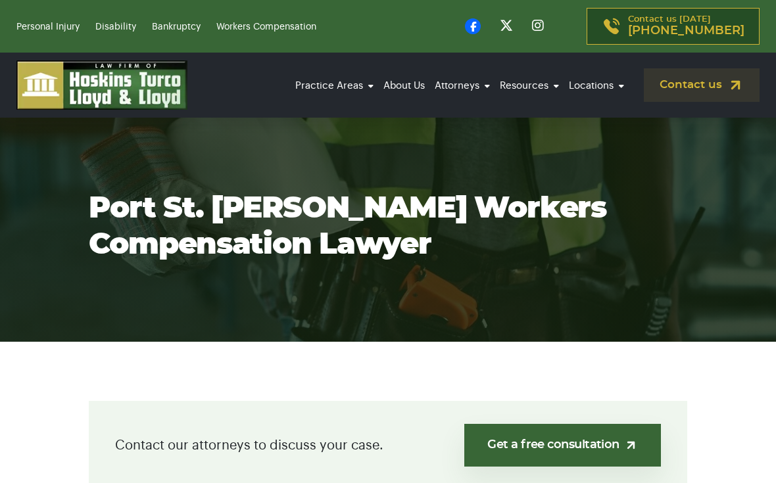 This screenshot has height=483, width=776. Describe the element at coordinates (529, 85) in the screenshot. I see `a: Resources` at that location.